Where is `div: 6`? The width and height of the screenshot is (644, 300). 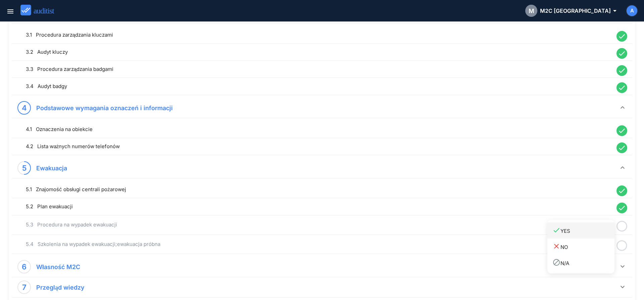 div: 6 is located at coordinates (24, 267).